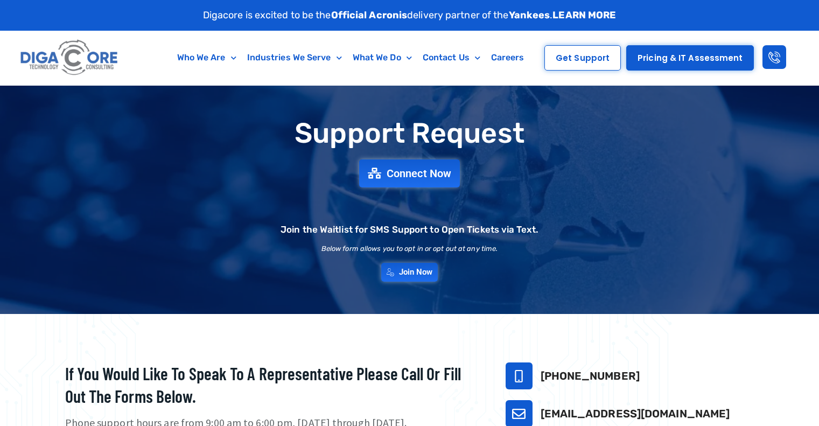 The image size is (819, 426). What do you see at coordinates (410, 15) in the screenshot?
I see `p: Digacore is excited to be the delivery partner of the .` at bounding box center [410, 15].